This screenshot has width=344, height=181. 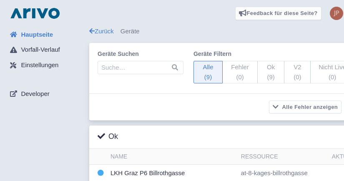 I want to click on a: Vorfall-Verlauf, so click(x=46, y=50).